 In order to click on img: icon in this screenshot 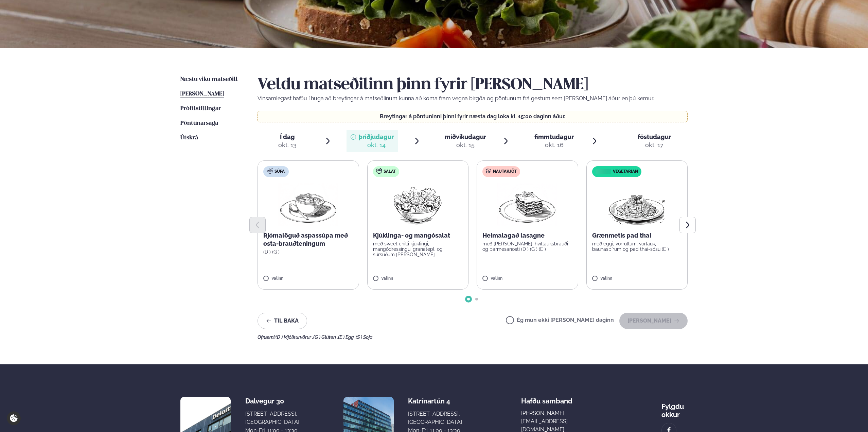, I will do `click(603, 172)`.